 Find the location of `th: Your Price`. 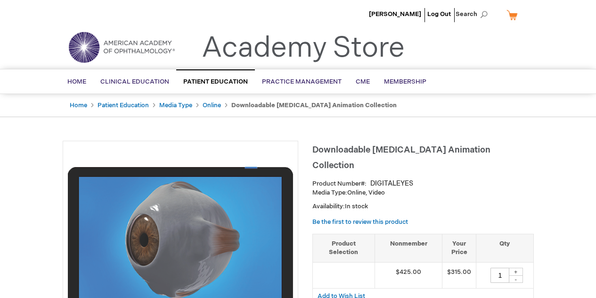

th: Your Price is located at coordinates (460, 248).